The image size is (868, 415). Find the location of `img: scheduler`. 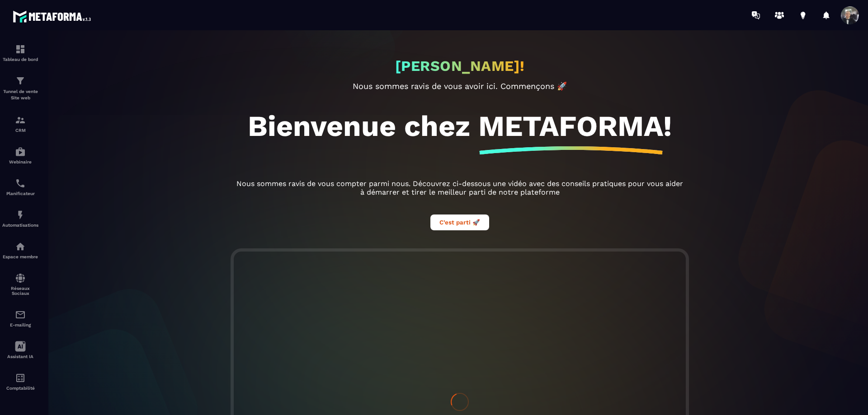

img: scheduler is located at coordinates (20, 184).